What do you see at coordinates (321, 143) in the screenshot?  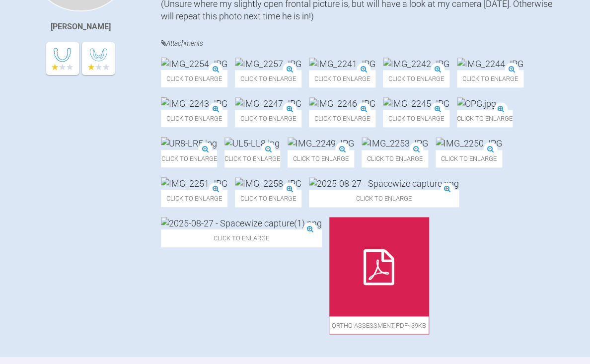 I see `img: IMG_2249.JPG` at bounding box center [321, 143].